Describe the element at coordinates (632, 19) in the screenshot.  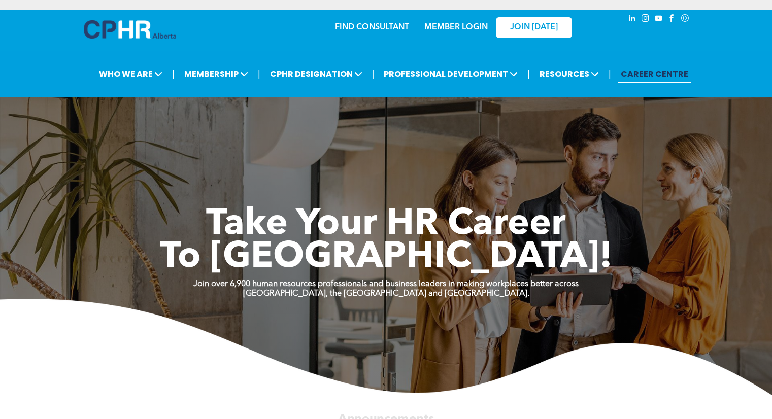
I see `a: linkedin` at that location.